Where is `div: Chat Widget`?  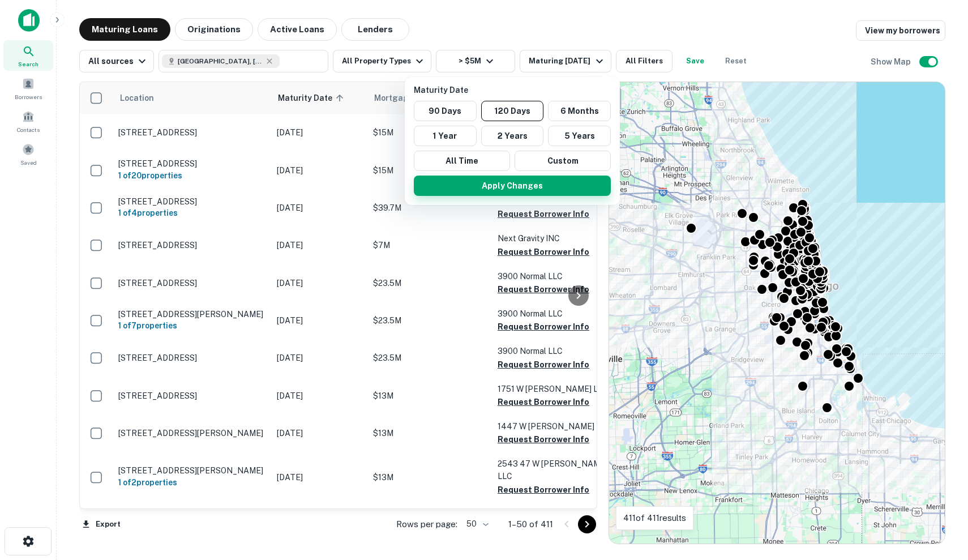 div: Chat Widget is located at coordinates (939, 496).